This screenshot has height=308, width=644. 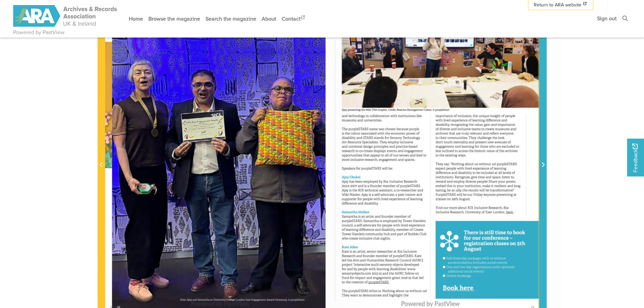 What do you see at coordinates (635, 158) in the screenshot?
I see `span: Feedback` at bounding box center [635, 158].